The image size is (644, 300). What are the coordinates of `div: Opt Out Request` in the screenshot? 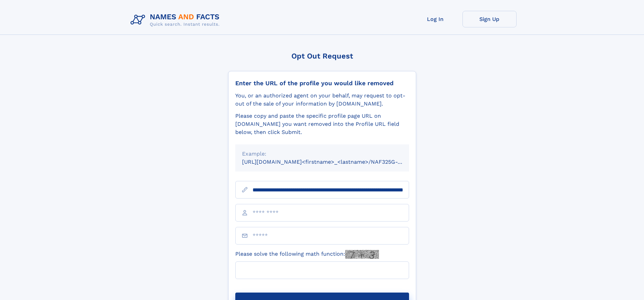 It's located at (322, 56).